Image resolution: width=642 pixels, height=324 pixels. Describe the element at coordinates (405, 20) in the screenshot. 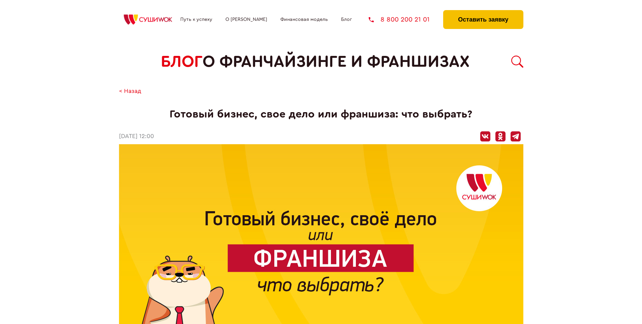

I see `span: 8 800 200 21 01` at that location.